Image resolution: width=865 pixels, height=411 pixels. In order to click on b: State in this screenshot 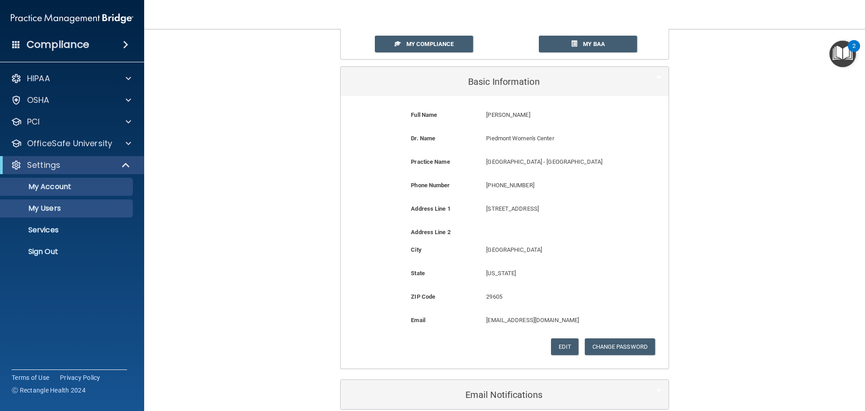, I will do `click(418, 273)`.